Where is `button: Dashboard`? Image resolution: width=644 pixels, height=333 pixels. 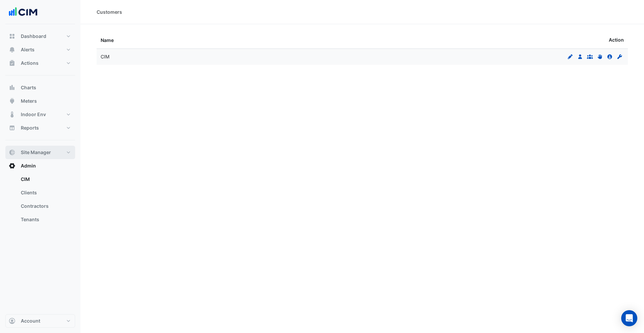 button: Dashboard is located at coordinates (40, 36).